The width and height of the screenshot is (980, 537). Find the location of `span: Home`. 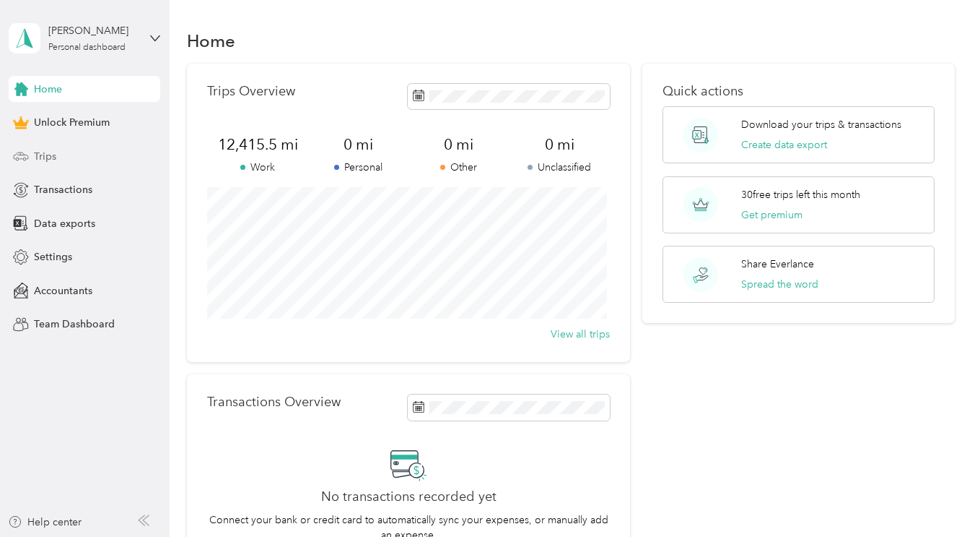

span: Home is located at coordinates (48, 89).